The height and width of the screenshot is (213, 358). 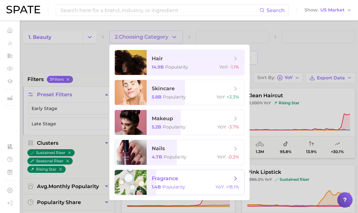 I want to click on span: fragrance, so click(x=165, y=178).